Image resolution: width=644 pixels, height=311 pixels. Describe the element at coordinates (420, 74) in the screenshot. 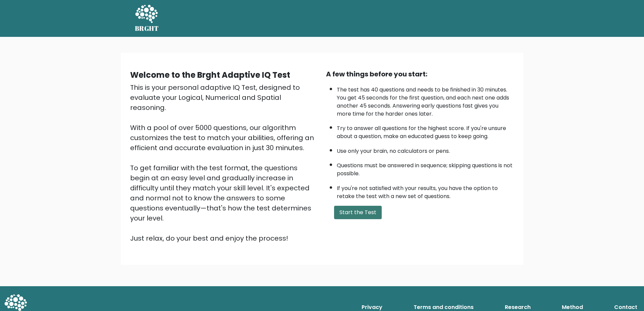

I see `div: A few things before you start:` at that location.